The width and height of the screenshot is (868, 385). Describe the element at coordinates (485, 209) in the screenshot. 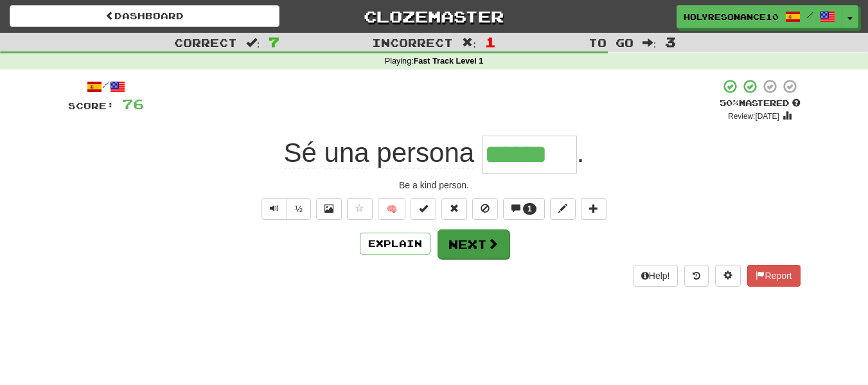

I see `button: Ignore sentence (alt+i)` at that location.